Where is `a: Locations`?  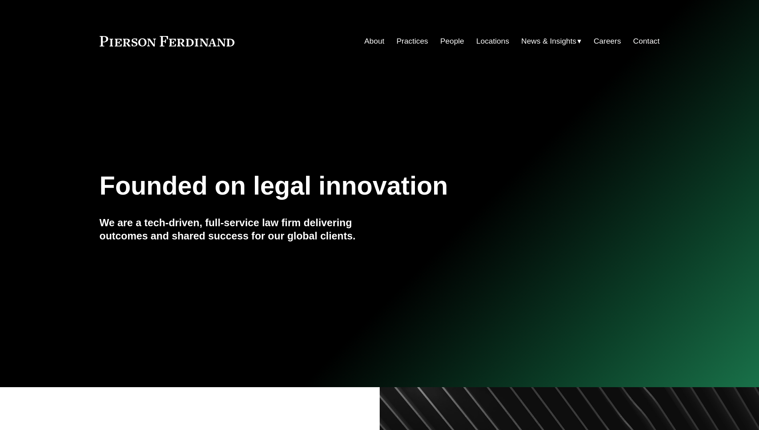 a: Locations is located at coordinates (492, 41).